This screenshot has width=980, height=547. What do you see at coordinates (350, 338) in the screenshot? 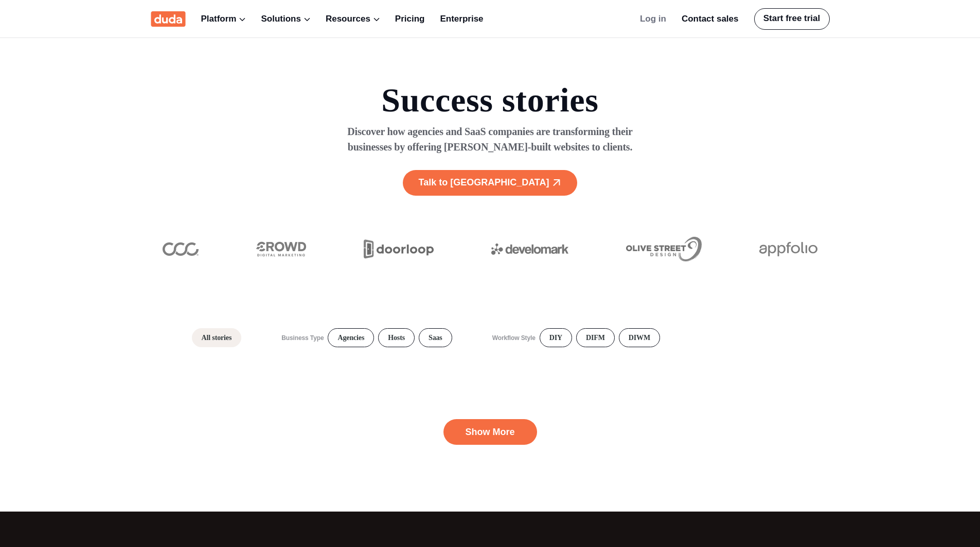
I see `li: Agencies` at bounding box center [350, 338].